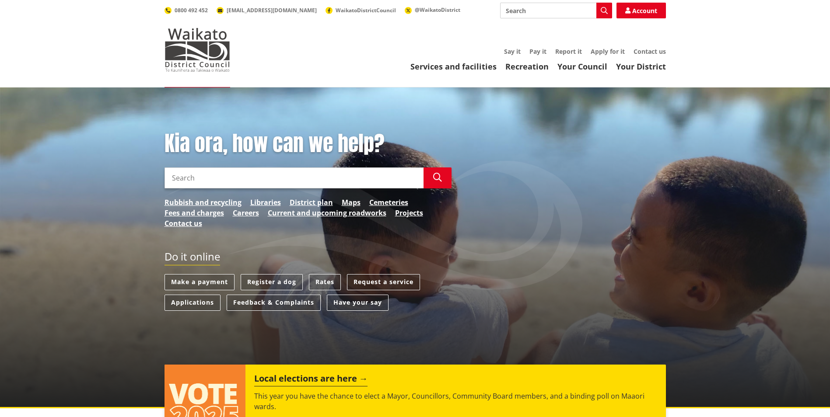  What do you see at coordinates (432, 10) in the screenshot?
I see `a: @WaikatoDistrict` at bounding box center [432, 10].